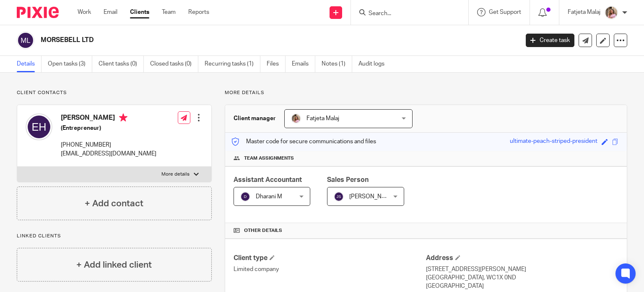  I want to click on img: Pixie, so click(38, 12).